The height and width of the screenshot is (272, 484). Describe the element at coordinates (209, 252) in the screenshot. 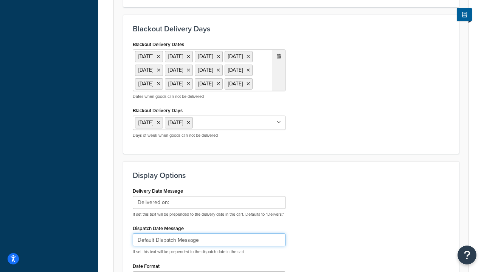

I see `p: If set this text will be prepended to the dispatch date in the cart` at that location.